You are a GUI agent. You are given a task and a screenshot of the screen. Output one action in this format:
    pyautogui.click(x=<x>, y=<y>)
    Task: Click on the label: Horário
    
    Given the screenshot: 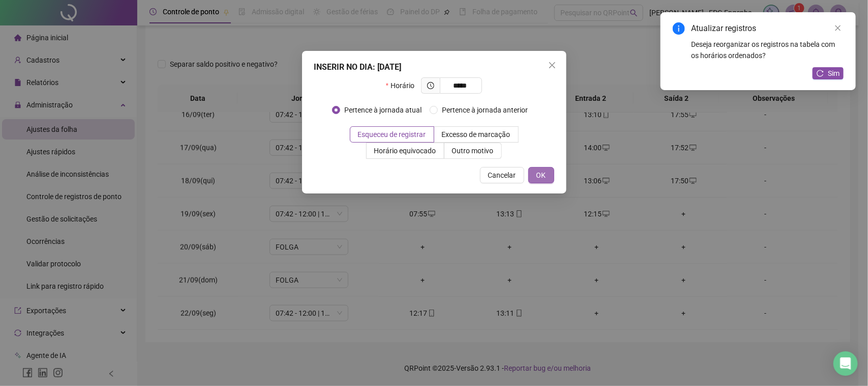 What is the action you would take?
    pyautogui.click(x=403, y=86)
    